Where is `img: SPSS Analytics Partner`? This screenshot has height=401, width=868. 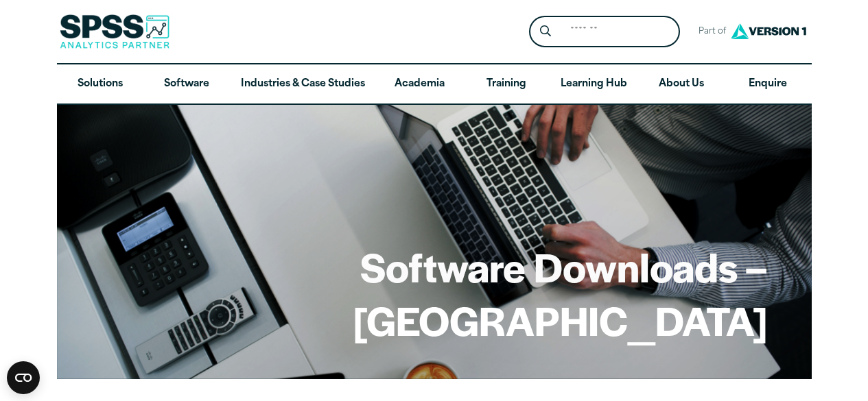 img: SPSS Analytics Partner is located at coordinates (114, 31).